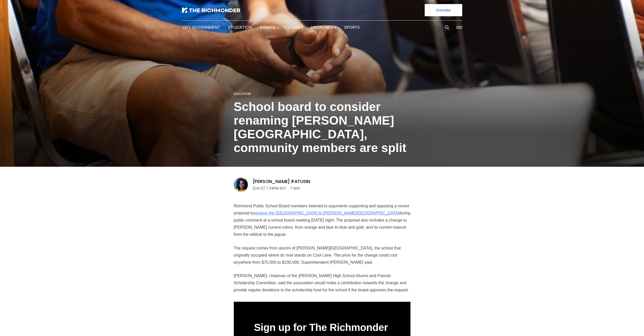 This screenshot has height=336, width=644. I want to click on span: 7 min, so click(295, 188).